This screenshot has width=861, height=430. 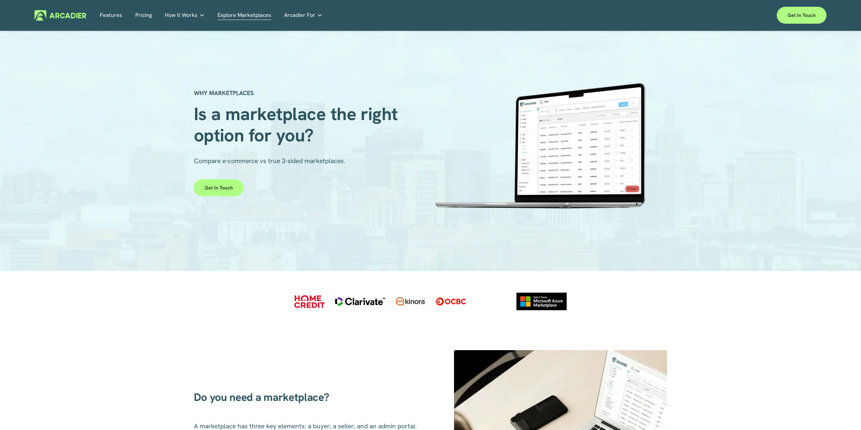 I want to click on span: How It Works, so click(x=181, y=15).